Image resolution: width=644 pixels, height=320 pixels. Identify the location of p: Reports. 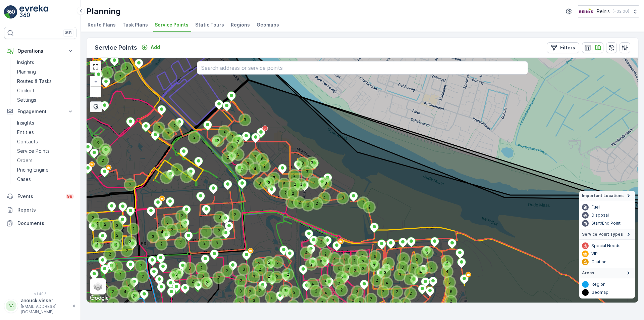
(45, 210).